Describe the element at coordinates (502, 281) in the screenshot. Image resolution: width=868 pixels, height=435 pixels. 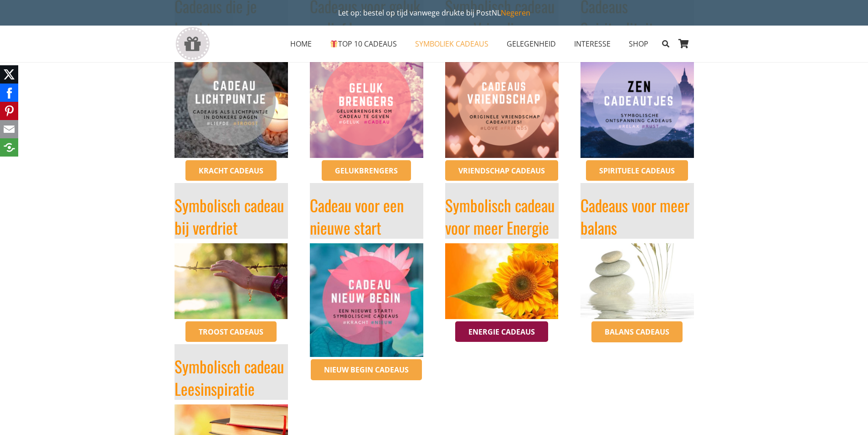
I see `a: symbolische-cadeaus-voor-meer-energie-inspirerend-winkelen` at that location.